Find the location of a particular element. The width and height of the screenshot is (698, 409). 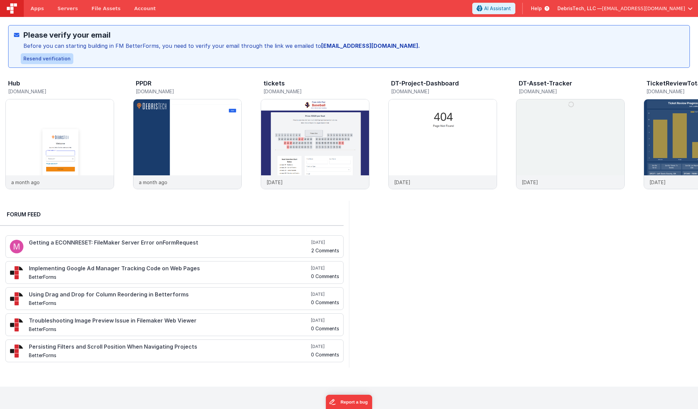

img: 100.png is located at coordinates (17, 247).